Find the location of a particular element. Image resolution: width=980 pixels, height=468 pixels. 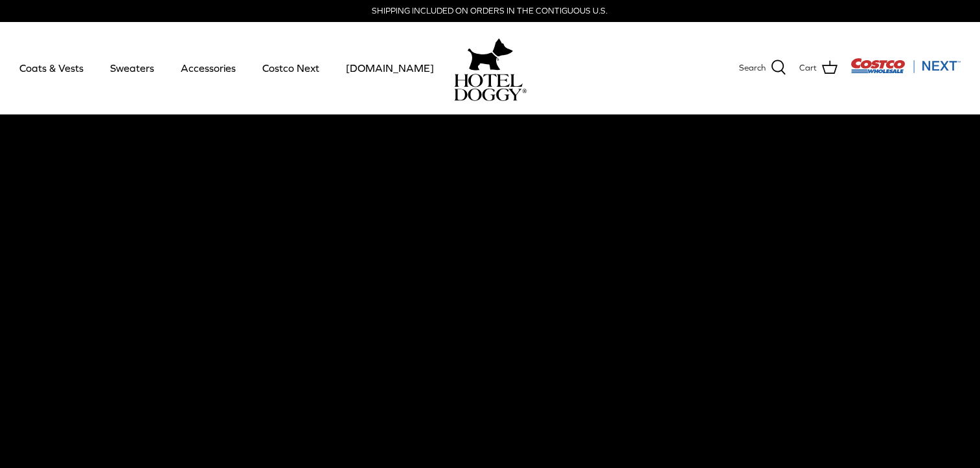

img: hoteldoggycom is located at coordinates (490, 88).